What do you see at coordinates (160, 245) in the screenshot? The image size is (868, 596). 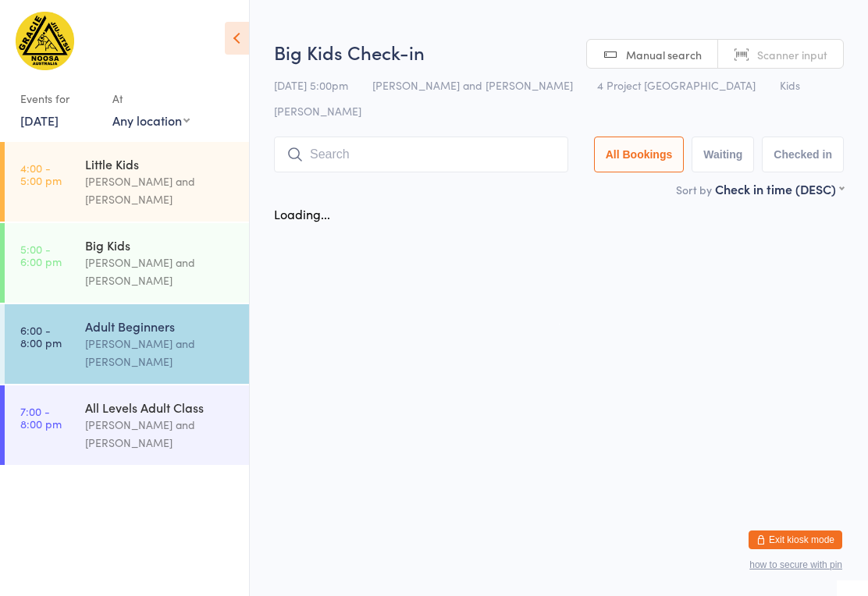 I see `div: Big Kids` at bounding box center [160, 245].